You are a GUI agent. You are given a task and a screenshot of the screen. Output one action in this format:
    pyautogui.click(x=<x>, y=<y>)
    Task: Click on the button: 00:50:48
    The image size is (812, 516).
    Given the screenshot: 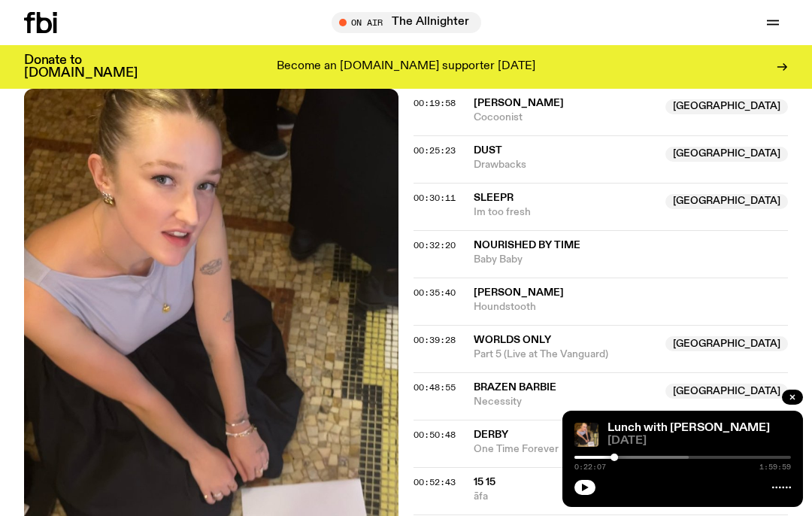 What is the action you would take?
    pyautogui.click(x=434, y=434)
    